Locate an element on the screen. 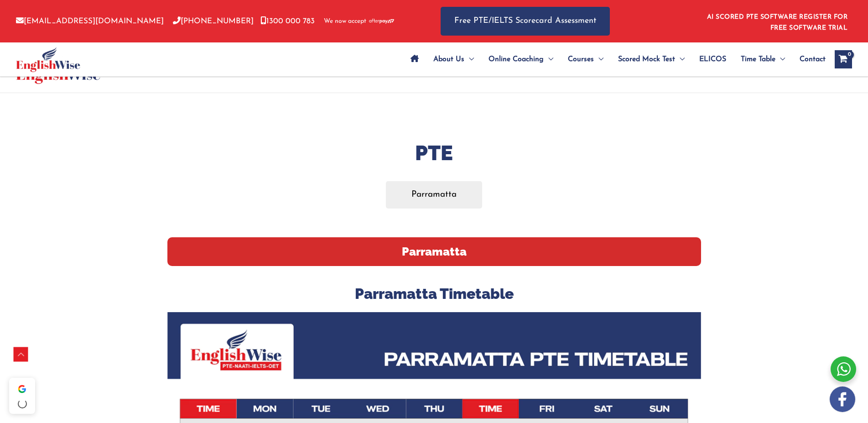 This screenshot has height=423, width=868. img: cropped-ew-logo is located at coordinates (48, 59).